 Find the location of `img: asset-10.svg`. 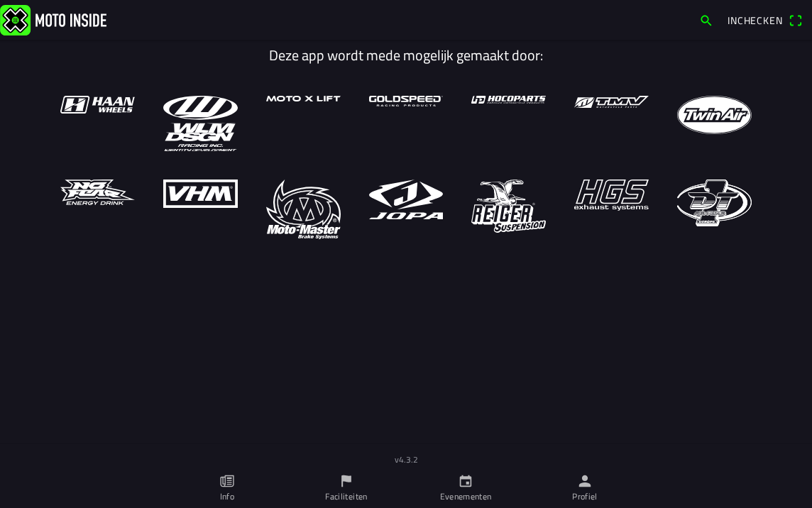

img: asset-10.svg is located at coordinates (303, 209).